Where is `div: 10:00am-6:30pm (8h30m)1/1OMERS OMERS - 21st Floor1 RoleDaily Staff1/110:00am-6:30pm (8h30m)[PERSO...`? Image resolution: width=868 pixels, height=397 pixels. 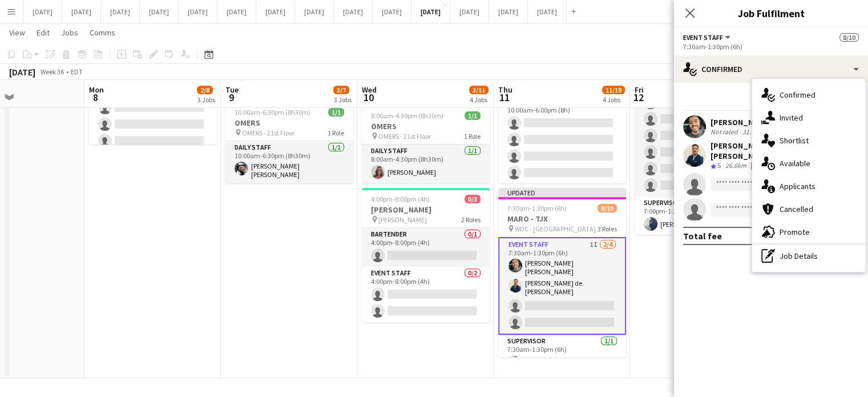
div: 10:00am-6:30pm (8h30m)1/1OMERS OMERS - 21st Floor1 RoleDaily Staff1/110:00am-6:30pm (8h30m)[PERSO... is located at coordinates (289, 142).